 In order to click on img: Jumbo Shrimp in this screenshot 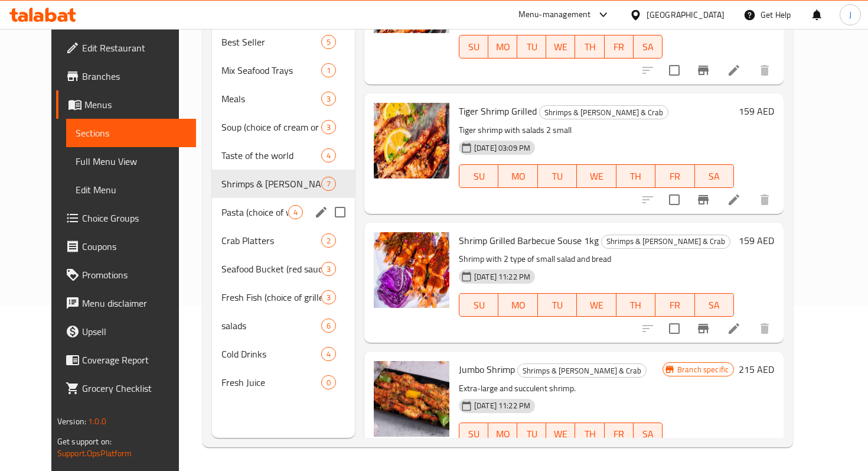, I will do `click(411, 399)`.